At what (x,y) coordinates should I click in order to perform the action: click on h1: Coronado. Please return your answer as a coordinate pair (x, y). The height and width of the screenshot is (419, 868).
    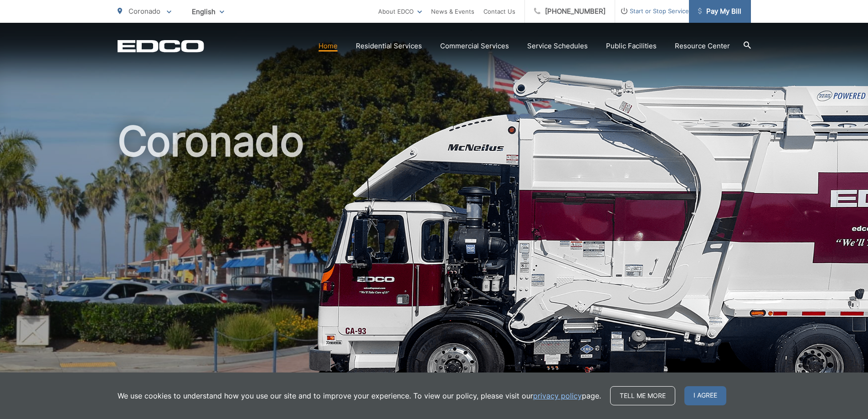
    Looking at the image, I should click on (434, 262).